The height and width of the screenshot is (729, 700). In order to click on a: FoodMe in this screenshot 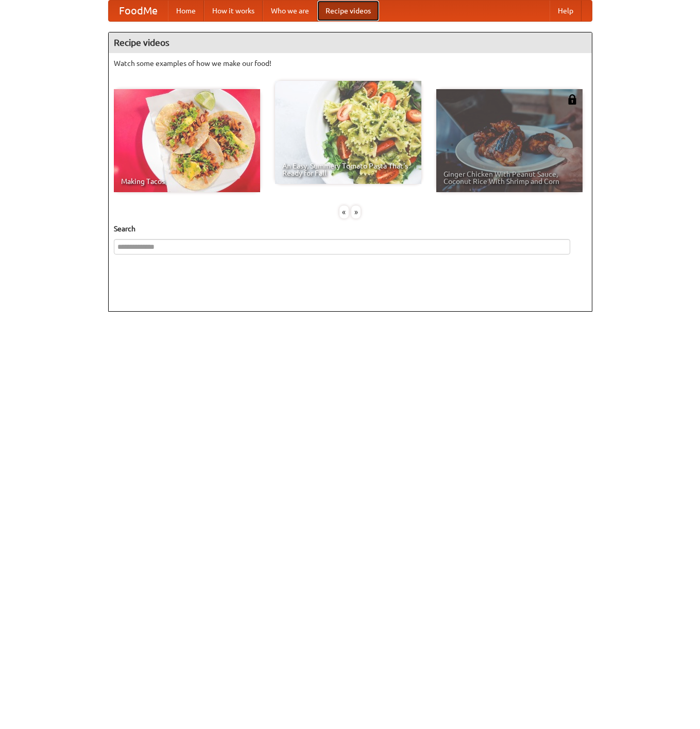, I will do `click(138, 11)`.